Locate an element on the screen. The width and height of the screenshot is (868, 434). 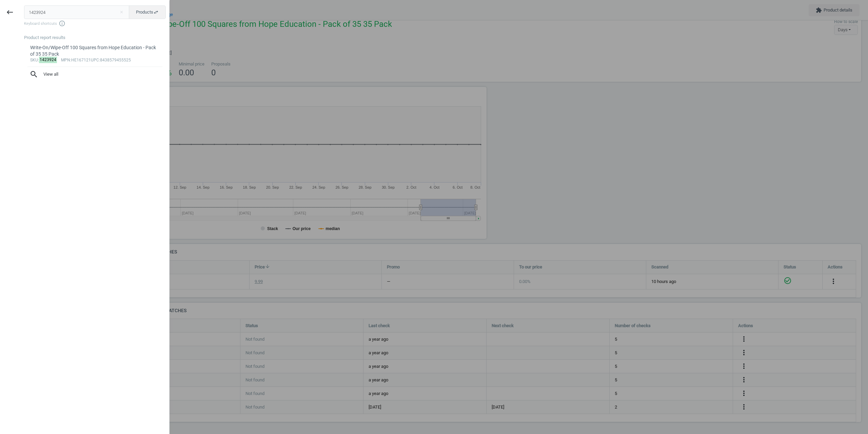
button: keyboard_backspace is located at coordinates (10, 12).